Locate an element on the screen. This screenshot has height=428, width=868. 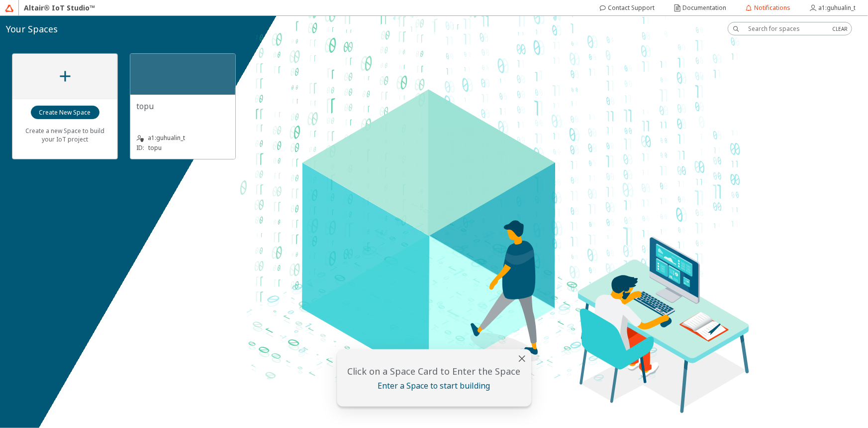
p: ID: is located at coordinates (141, 147).